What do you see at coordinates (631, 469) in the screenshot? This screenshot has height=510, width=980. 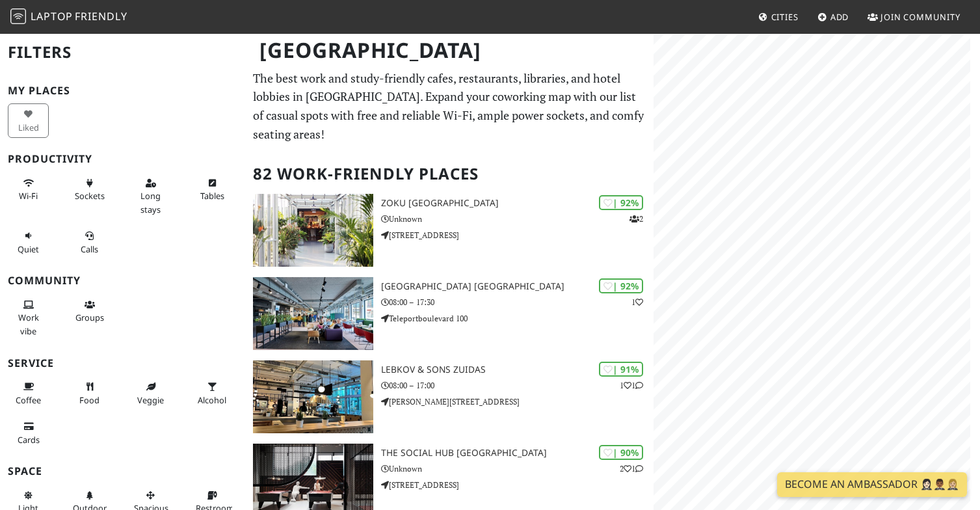 I see `p: 2 1` at bounding box center [631, 469].